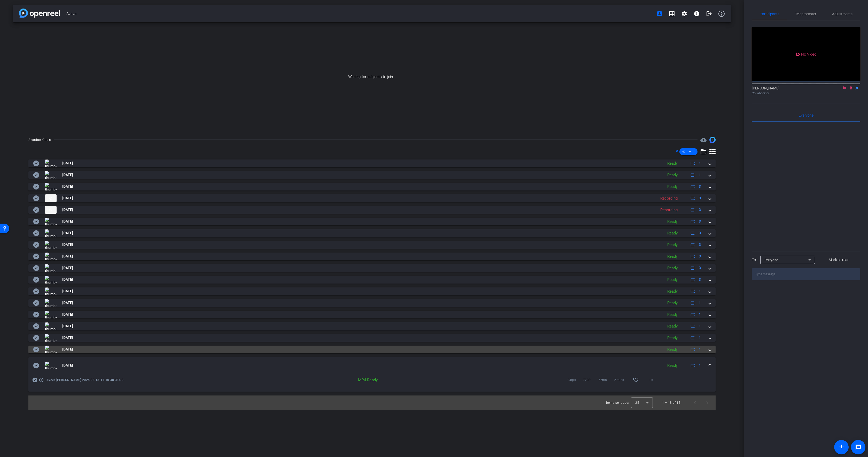  I want to click on mat-icon: more_horiz, so click(651, 380).